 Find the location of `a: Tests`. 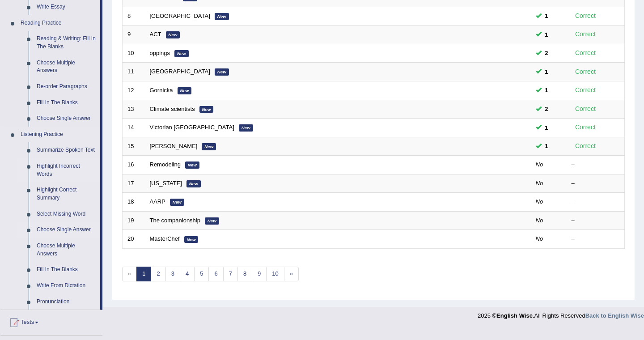

a: Tests is located at coordinates (52, 321).